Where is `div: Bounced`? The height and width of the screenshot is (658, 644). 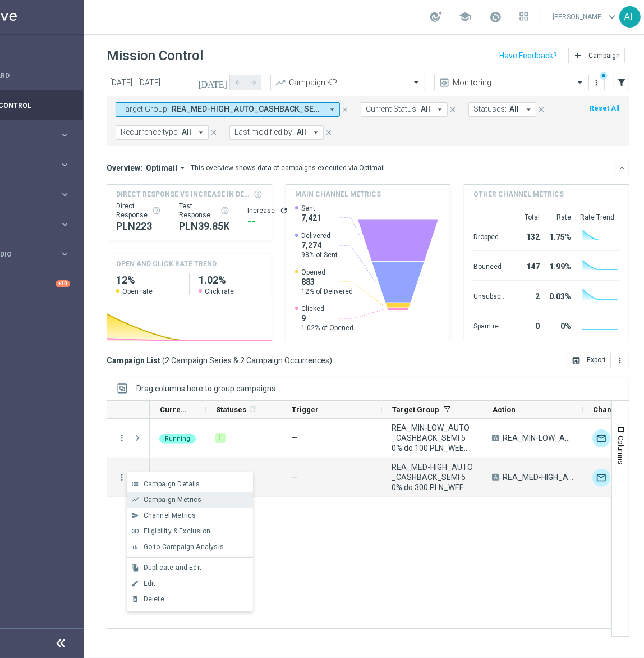 div: Bounced is located at coordinates (490, 265).